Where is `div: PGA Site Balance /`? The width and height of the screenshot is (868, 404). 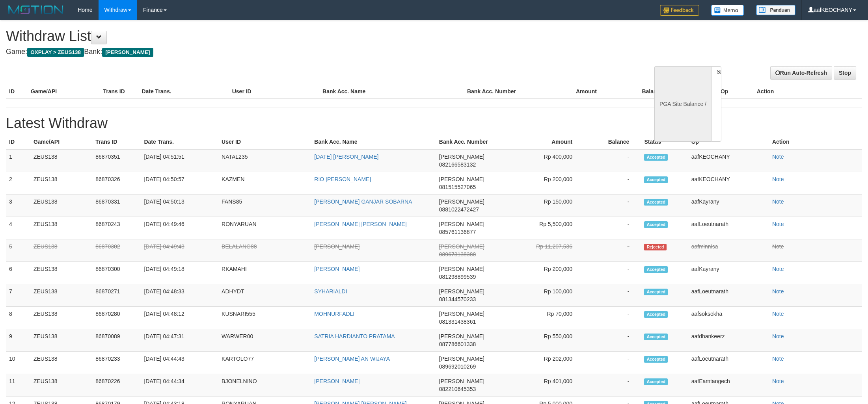
div: PGA Site Balance / is located at coordinates (683, 104).